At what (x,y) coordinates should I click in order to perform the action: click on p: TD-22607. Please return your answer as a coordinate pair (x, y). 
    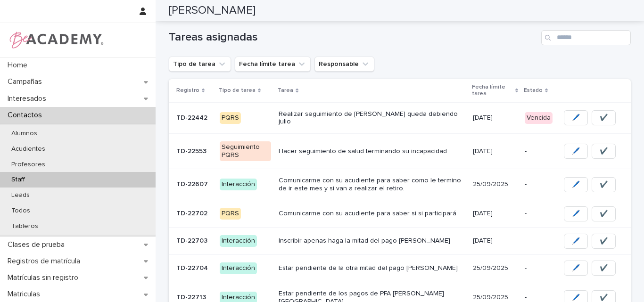
    Looking at the image, I should click on (193, 183).